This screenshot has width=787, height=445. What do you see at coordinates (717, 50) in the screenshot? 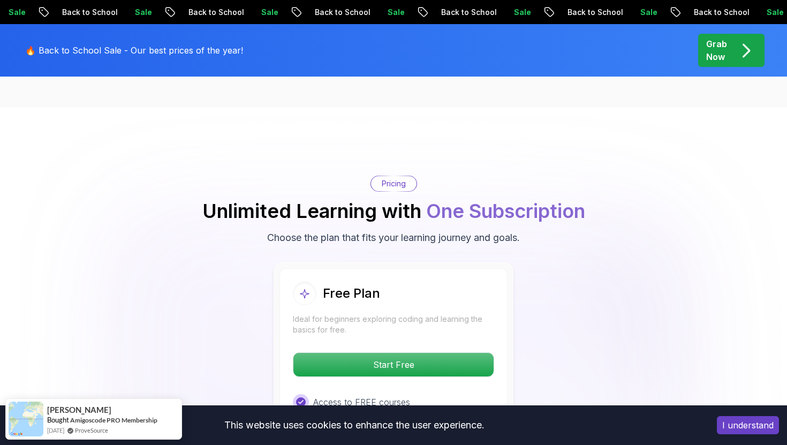
I see `p: Grab Now` at bounding box center [717, 50].